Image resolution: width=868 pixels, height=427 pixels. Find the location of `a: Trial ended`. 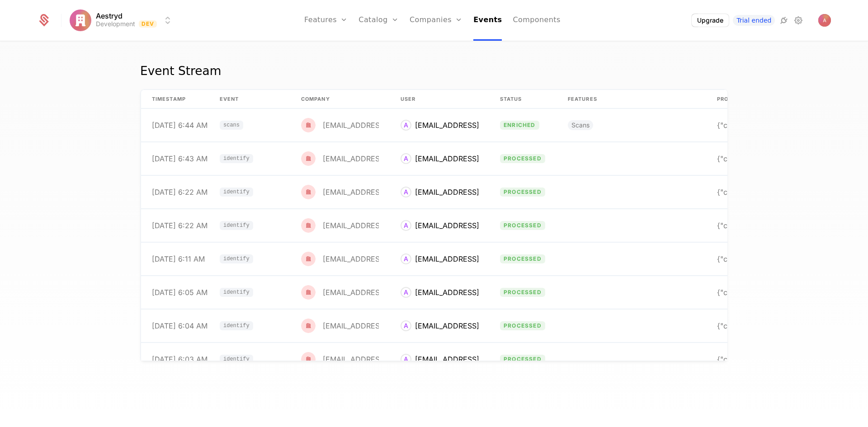

a: Trial ended is located at coordinates (754, 21).